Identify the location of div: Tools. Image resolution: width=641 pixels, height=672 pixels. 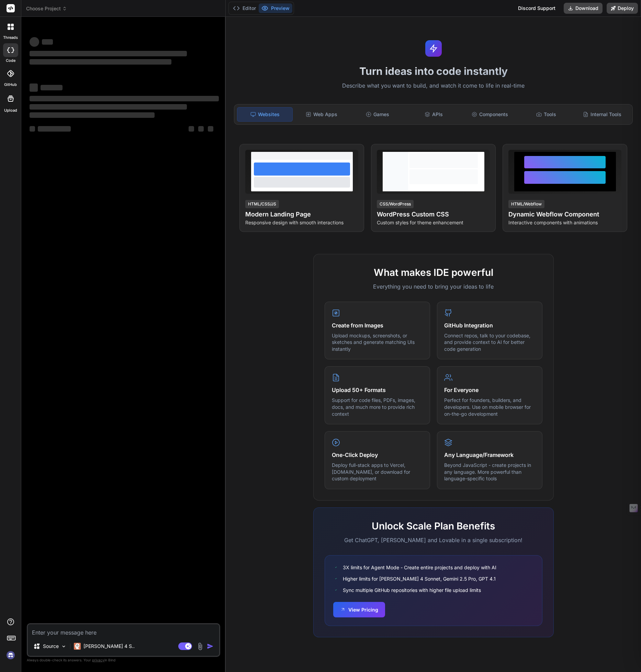
(546, 115).